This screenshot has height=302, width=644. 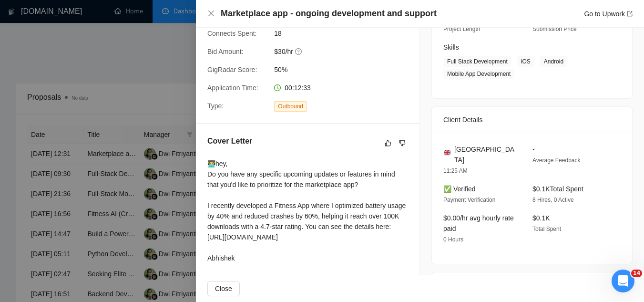 I want to click on span: Bid Amount:, so click(x=225, y=51).